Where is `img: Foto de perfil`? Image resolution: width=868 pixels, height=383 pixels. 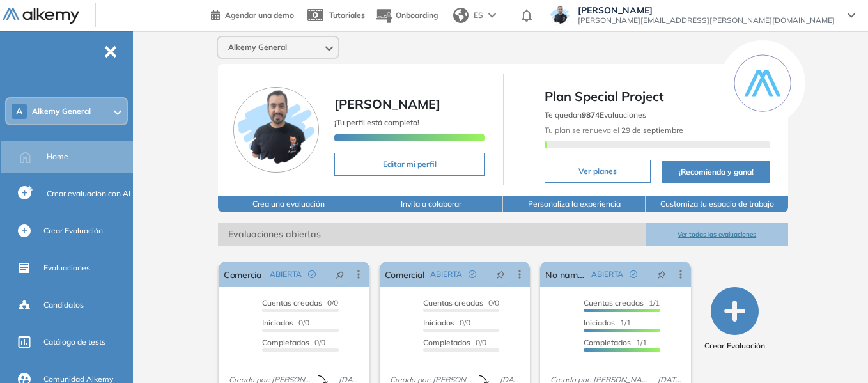 img: Foto de perfil is located at coordinates (276, 130).